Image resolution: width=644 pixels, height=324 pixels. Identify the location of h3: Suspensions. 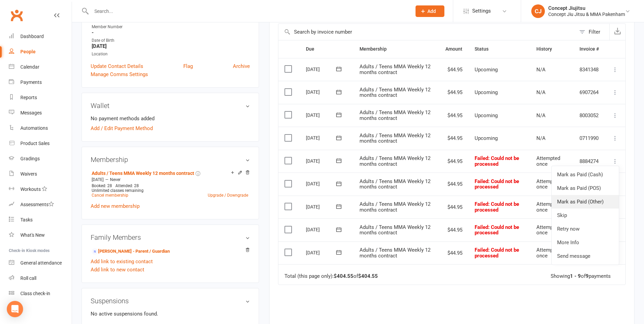
(170, 301).